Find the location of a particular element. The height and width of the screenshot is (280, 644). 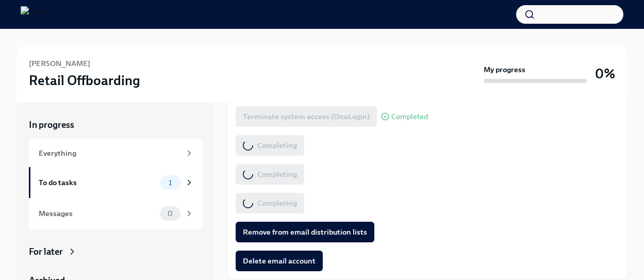

span: Remove from email distribution lists is located at coordinates (305, 232).